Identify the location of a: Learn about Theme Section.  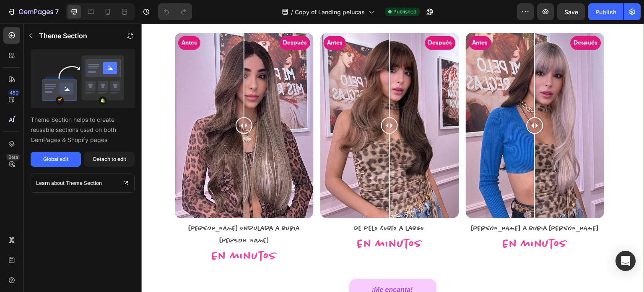
(83, 183).